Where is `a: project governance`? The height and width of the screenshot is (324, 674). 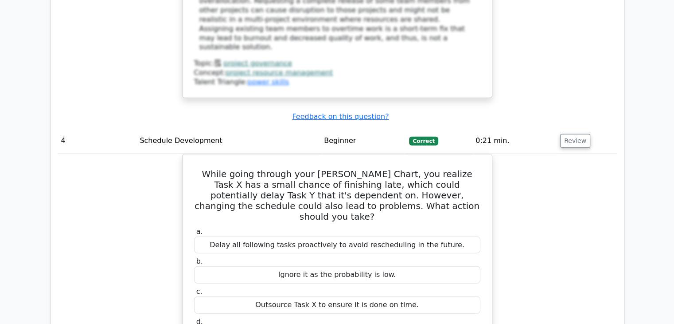
a: project governance is located at coordinates (257, 63).